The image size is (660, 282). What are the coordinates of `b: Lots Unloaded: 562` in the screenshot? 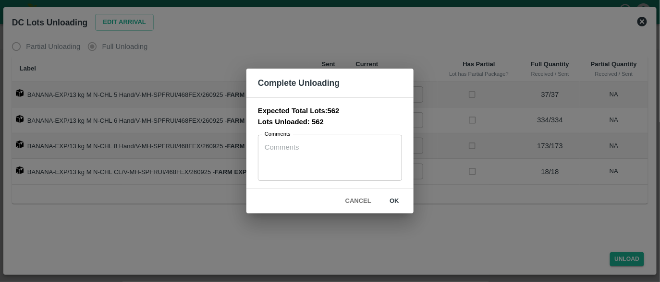 It's located at (291, 122).